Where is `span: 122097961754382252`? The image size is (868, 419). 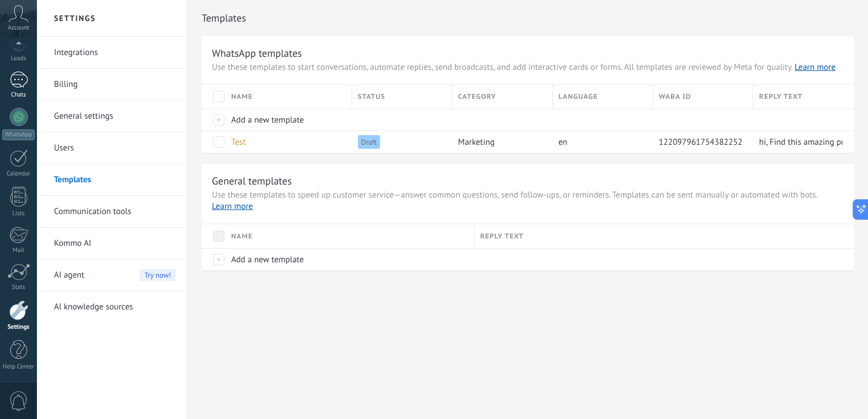 span: 122097961754382252 is located at coordinates (700, 142).